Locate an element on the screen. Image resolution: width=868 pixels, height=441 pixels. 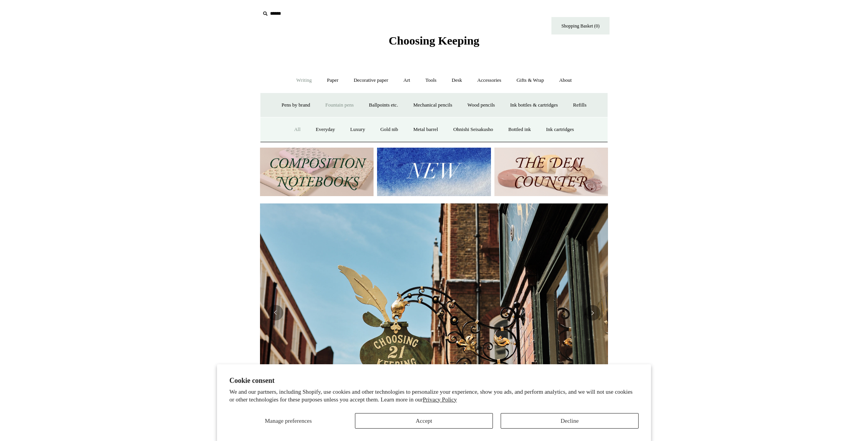
a: Decorative paper is located at coordinates (371, 80).